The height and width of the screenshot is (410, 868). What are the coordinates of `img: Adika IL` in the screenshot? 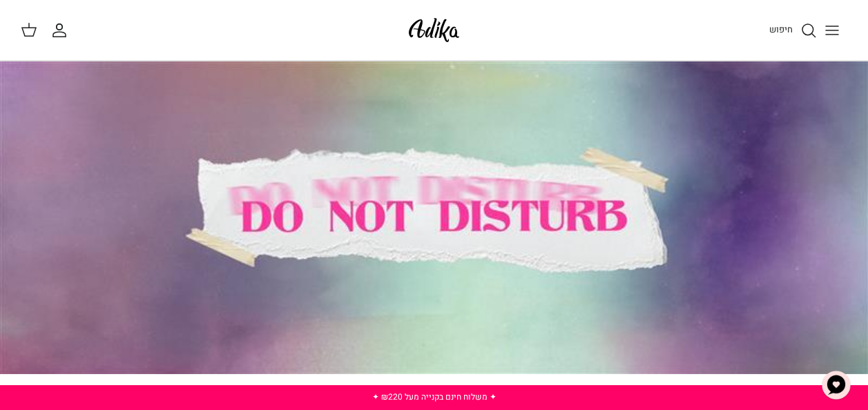 It's located at (434, 29).